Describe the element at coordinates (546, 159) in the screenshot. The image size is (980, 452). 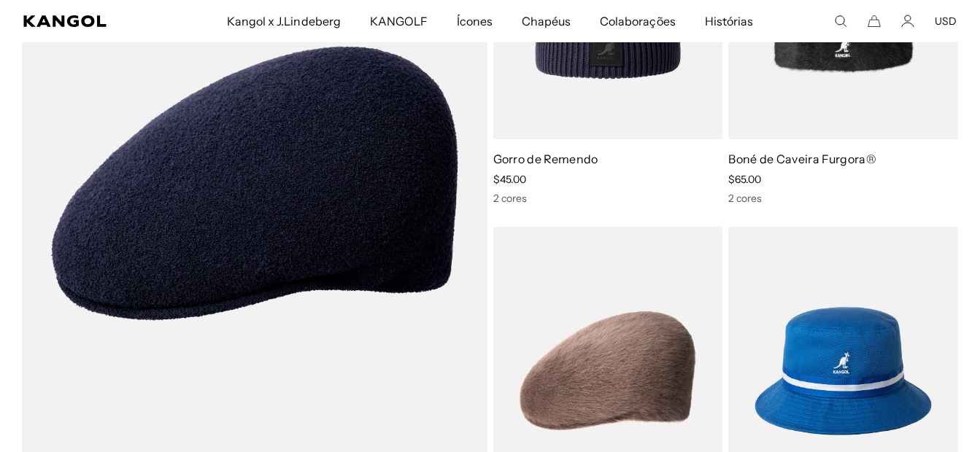
I see `a: Gorro de Remendo` at that location.